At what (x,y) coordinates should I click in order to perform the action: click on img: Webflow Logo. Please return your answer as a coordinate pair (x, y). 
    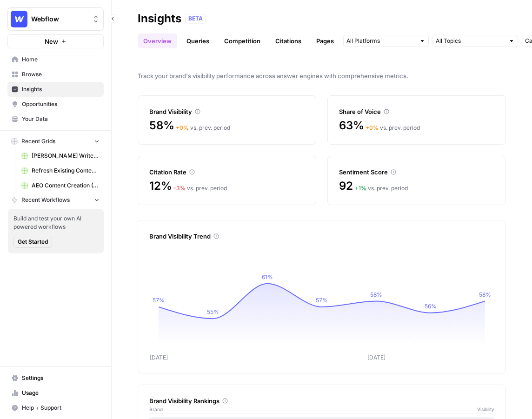
    Looking at the image, I should click on (19, 19).